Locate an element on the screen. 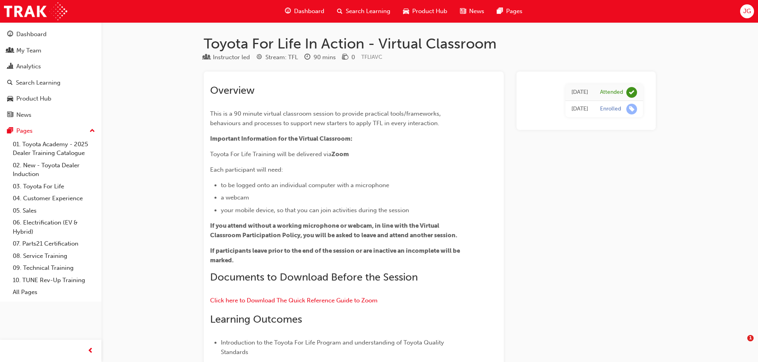  div: Instructor led is located at coordinates (231, 57).